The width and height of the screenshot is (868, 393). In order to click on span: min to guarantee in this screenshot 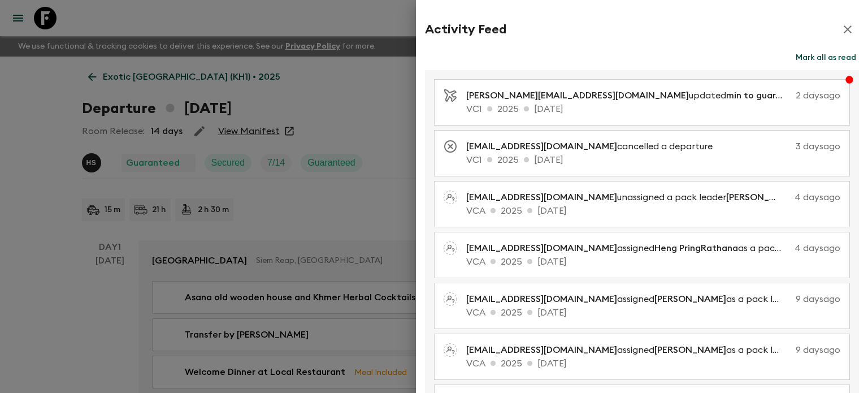, I will do `click(764, 96)`.